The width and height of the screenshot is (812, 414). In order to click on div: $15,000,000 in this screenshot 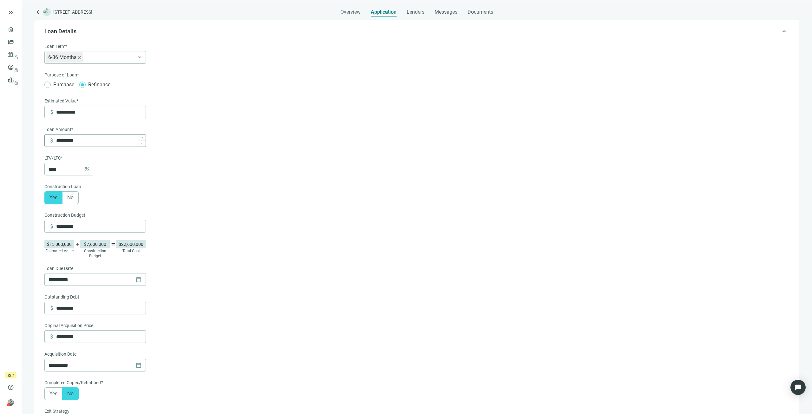, I will do `click(59, 244)`.